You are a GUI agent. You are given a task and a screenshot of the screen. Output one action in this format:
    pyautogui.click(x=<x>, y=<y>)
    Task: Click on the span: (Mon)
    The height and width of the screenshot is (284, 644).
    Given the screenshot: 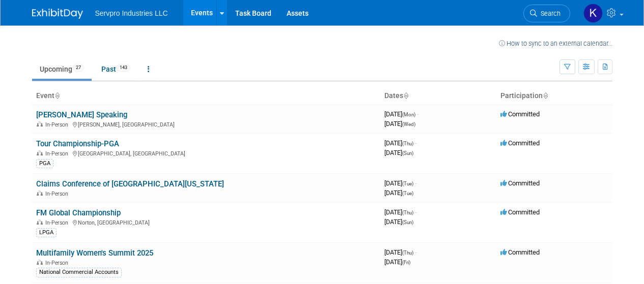 What is the action you would take?
    pyautogui.click(x=409, y=114)
    